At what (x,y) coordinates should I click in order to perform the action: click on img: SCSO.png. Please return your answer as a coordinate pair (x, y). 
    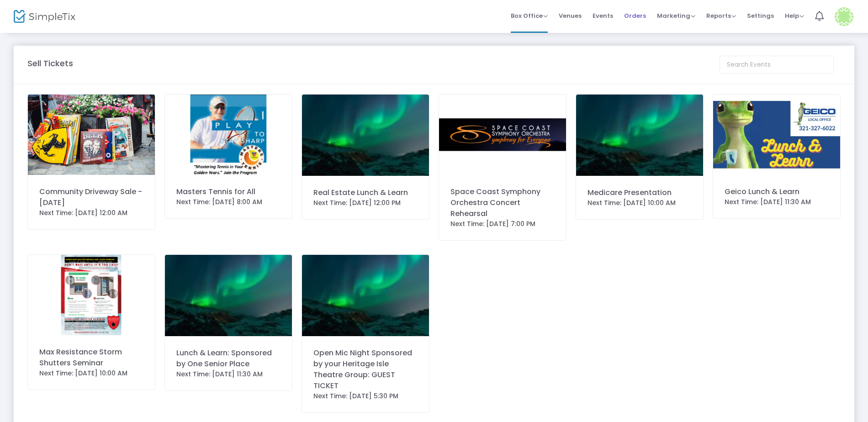
    Looking at the image, I should click on (503, 135).